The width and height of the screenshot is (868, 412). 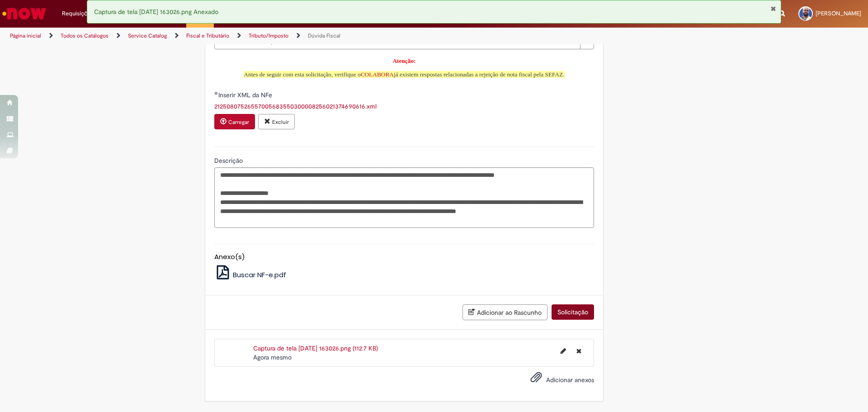 What do you see at coordinates (505, 313) in the screenshot?
I see `button: Adicionar ao Rascunho` at bounding box center [505, 313].